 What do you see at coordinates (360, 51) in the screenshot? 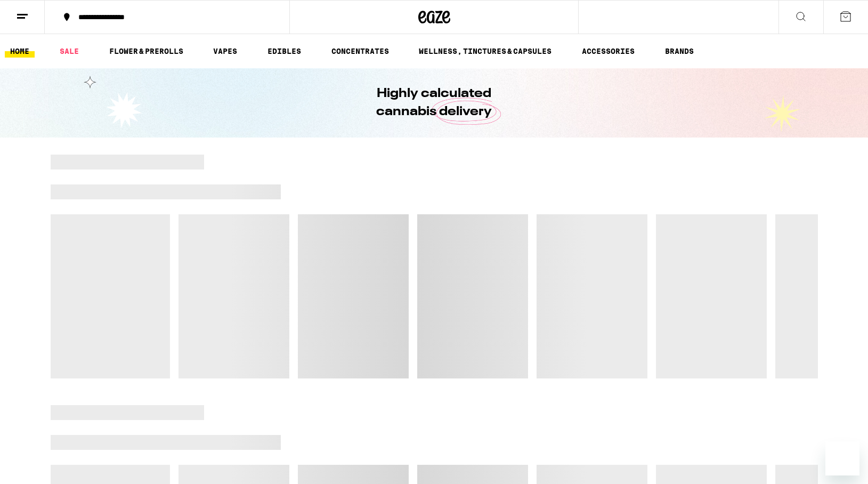
I see `a: CONCENTRATES` at bounding box center [360, 51].